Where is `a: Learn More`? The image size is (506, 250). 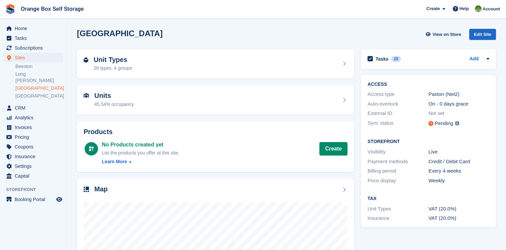
a: Learn More is located at coordinates (141, 161).